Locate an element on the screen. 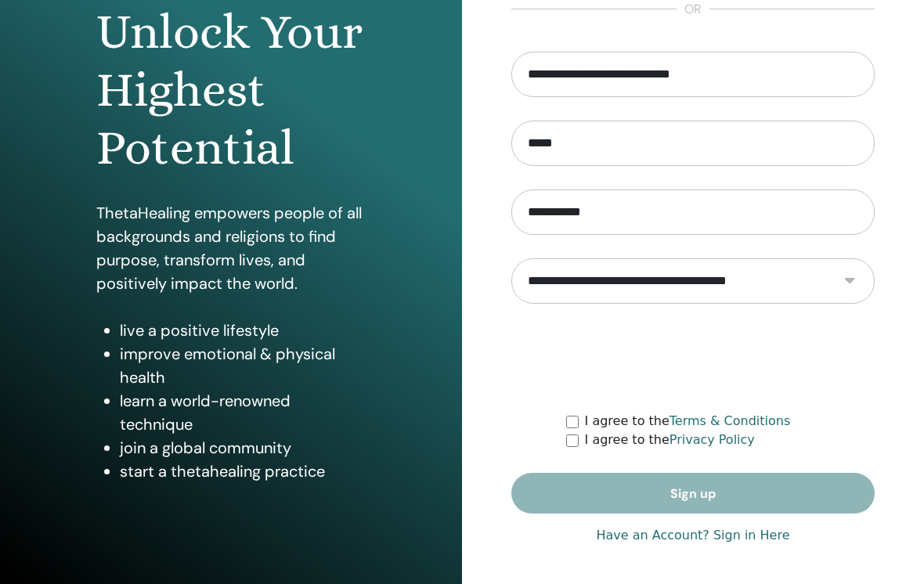  p: ThetaHealing empowers people of all backgrounds and religions to find purpose, transform lives, a... is located at coordinates (230, 248).